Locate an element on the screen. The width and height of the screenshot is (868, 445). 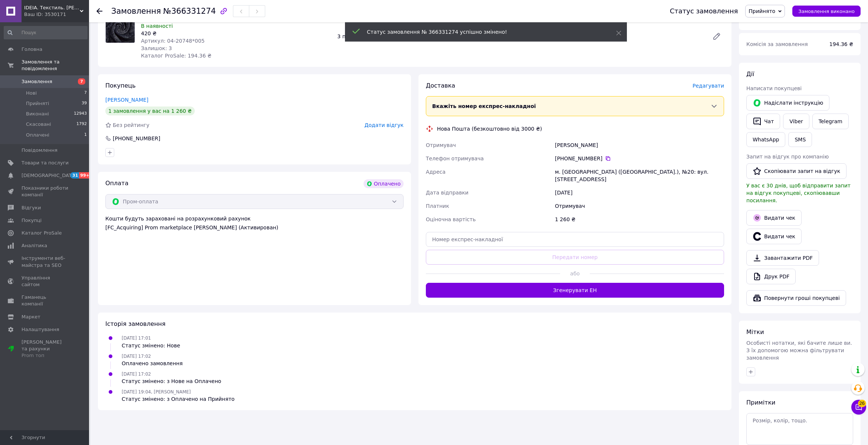
button: Повернути гроші покупцеві is located at coordinates (796, 299).